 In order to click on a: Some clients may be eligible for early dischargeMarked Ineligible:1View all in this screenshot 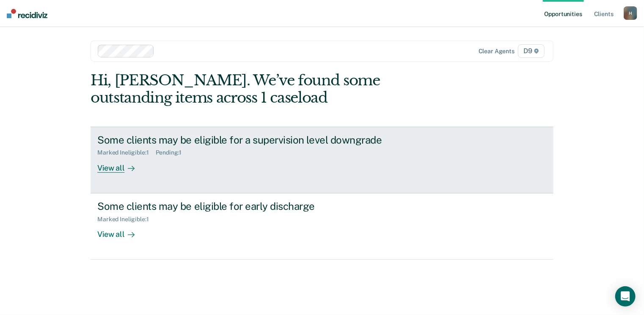, I will do `click(322, 226)`.